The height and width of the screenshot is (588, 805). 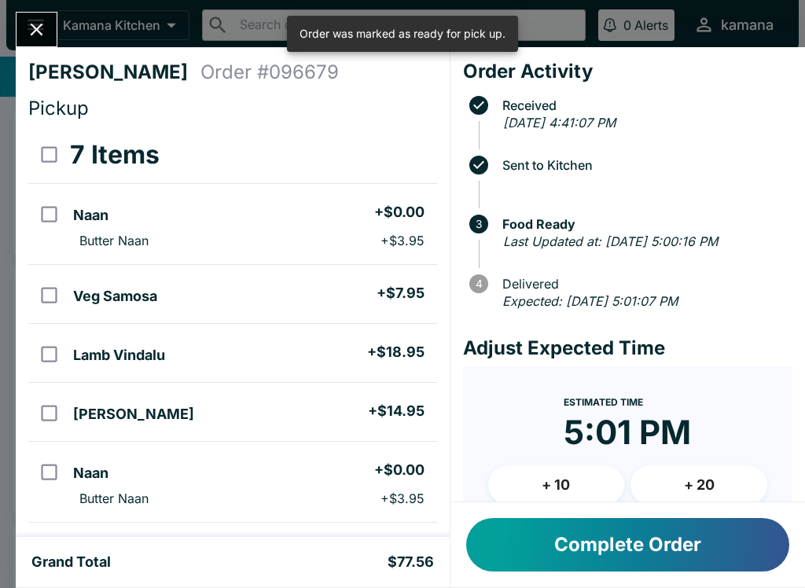 What do you see at coordinates (115, 155) in the screenshot?
I see `h3: 7 Items` at bounding box center [115, 155].